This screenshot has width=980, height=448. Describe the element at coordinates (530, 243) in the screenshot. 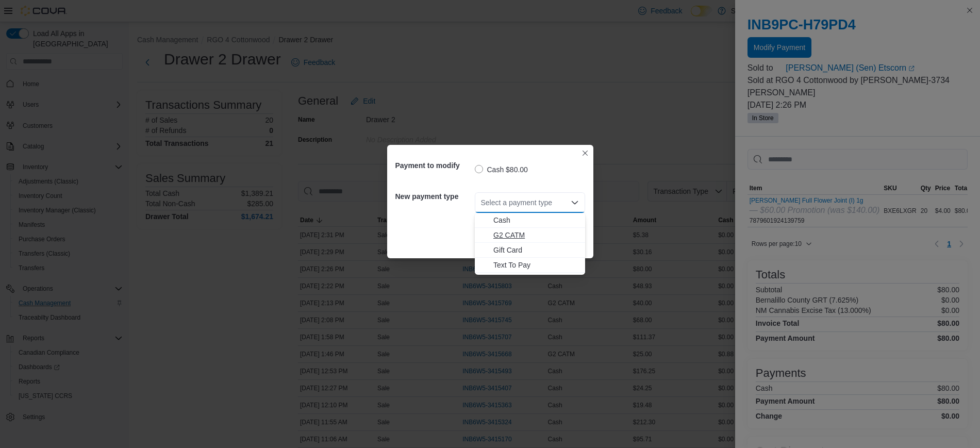

I see `div: Choose from the following options` at that location.